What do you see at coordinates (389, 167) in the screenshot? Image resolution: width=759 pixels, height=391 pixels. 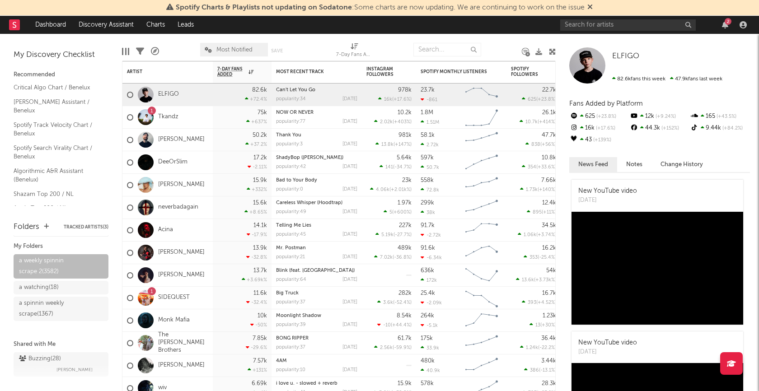 I see `span: 141` at bounding box center [389, 167].